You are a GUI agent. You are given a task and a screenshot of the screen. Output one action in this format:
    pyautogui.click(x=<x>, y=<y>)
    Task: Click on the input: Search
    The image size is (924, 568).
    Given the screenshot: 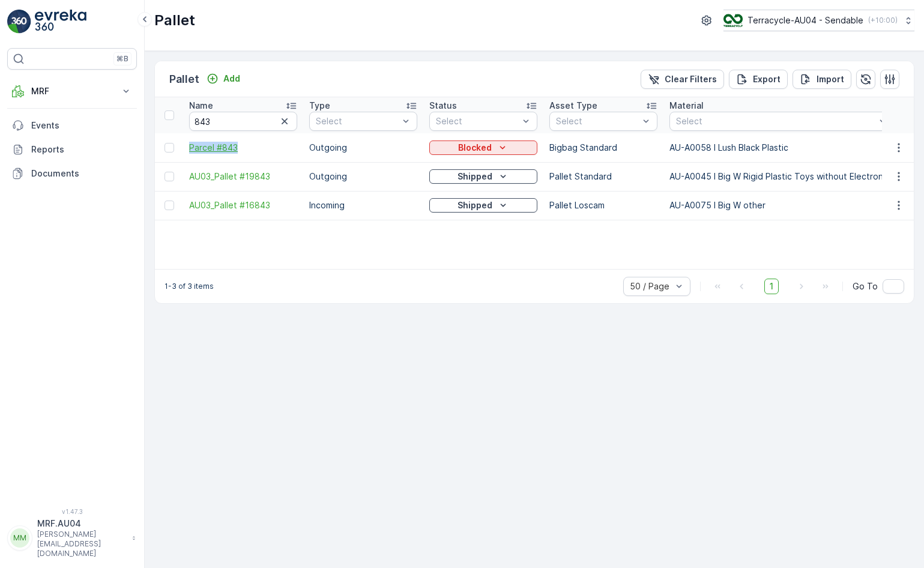 What is the action you would take?
    pyautogui.click(x=243, y=121)
    